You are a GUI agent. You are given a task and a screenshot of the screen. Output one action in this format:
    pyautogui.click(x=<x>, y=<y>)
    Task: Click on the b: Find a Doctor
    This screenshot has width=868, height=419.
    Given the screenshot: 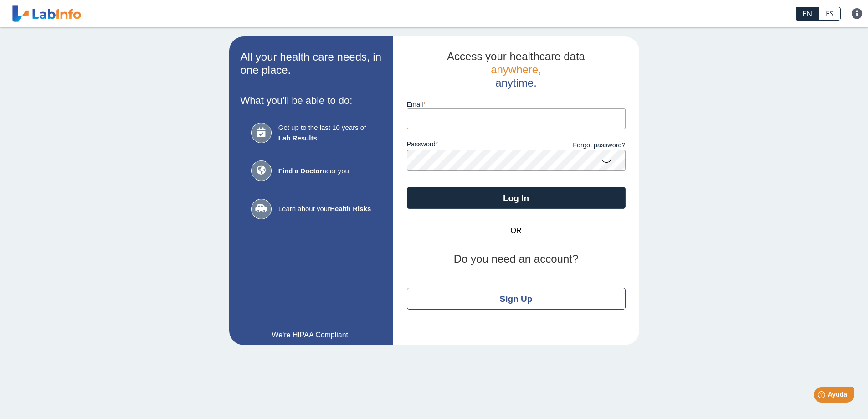 What is the action you would take?
    pyautogui.click(x=300, y=170)
    